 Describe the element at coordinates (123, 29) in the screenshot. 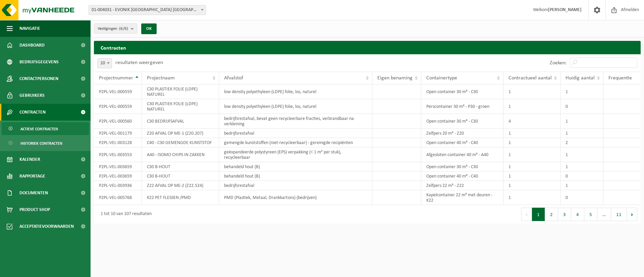

I see `count: (6/6)` at that location.